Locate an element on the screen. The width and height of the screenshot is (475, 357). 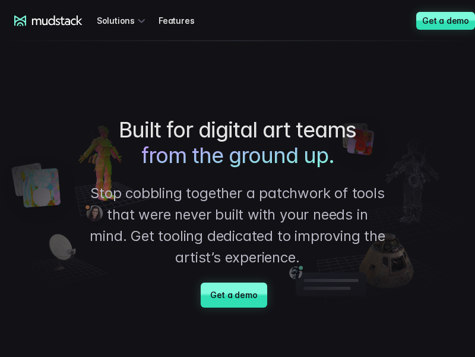
span: from the ground up. is located at coordinates (238, 155).